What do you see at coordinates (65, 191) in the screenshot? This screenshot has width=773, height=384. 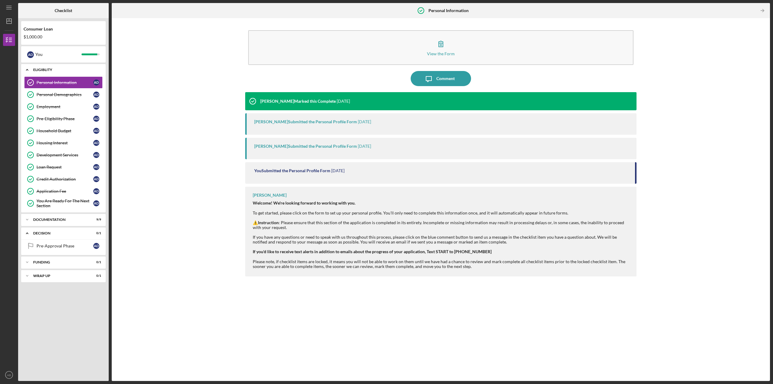 I see `div: Application Fee` at bounding box center [65, 191].